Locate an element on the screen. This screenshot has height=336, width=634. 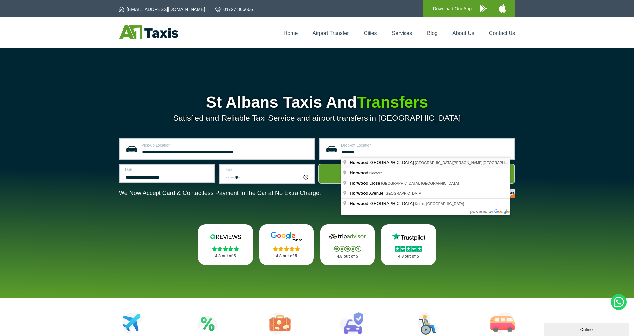
label: Time is located at coordinates (267, 170).